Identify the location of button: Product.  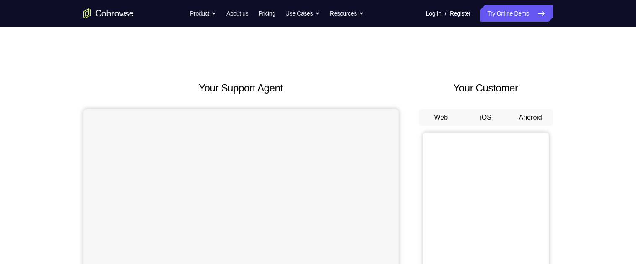
(203, 13).